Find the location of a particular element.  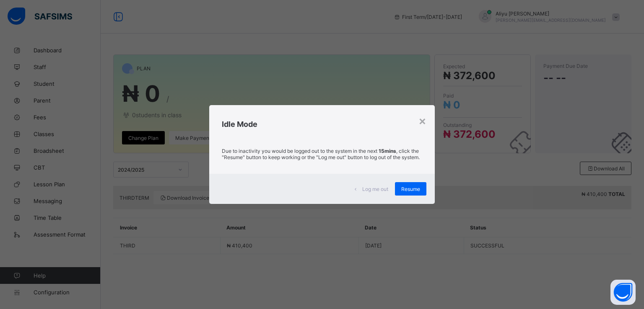

p: Due to inactivity you would be logged out to the system in the next , click the "Resume" button t... is located at coordinates (322, 154).